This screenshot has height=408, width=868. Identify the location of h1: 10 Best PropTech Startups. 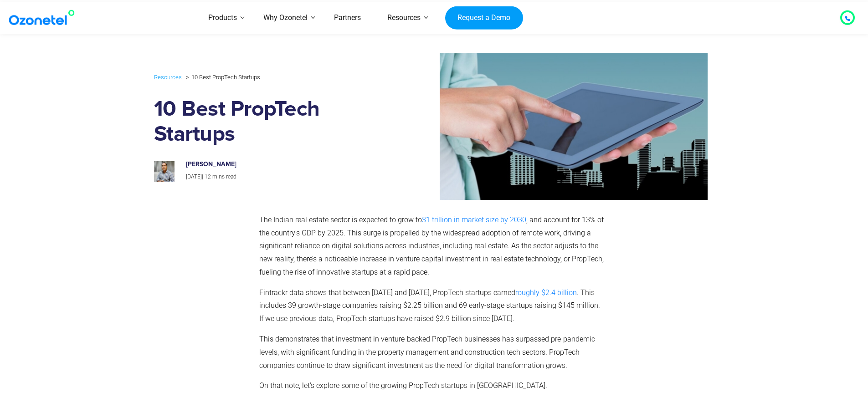
(271, 122).